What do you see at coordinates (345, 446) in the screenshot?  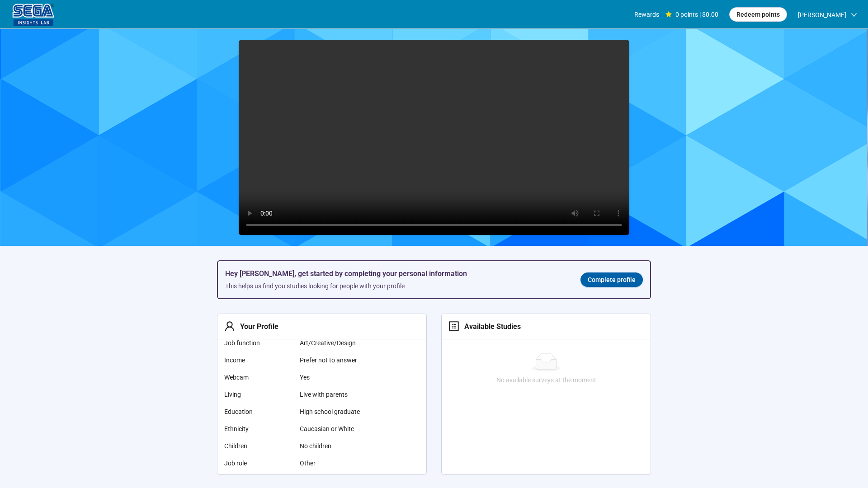 I see `span: No children` at bounding box center [345, 446].